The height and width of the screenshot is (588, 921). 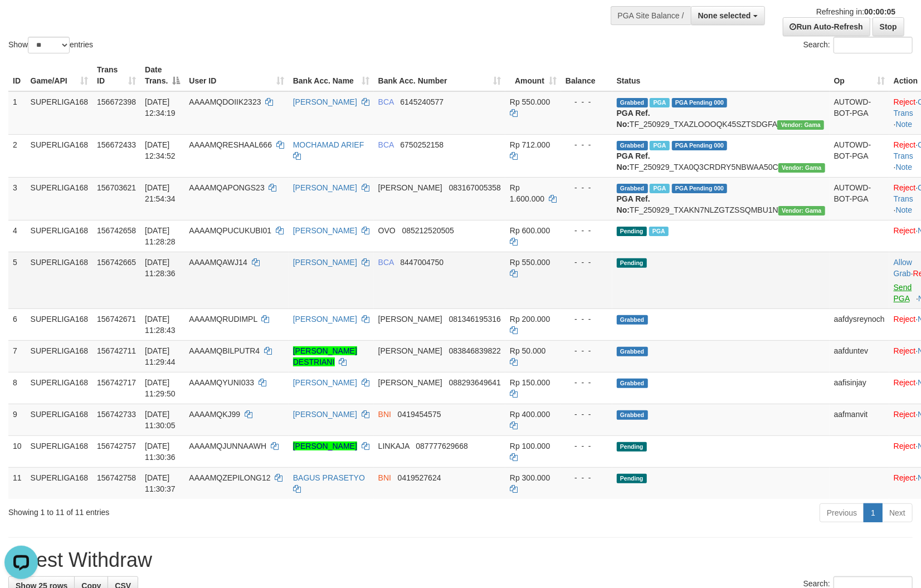 What do you see at coordinates (116, 415) in the screenshot?
I see `span: 156742733` at bounding box center [116, 415].